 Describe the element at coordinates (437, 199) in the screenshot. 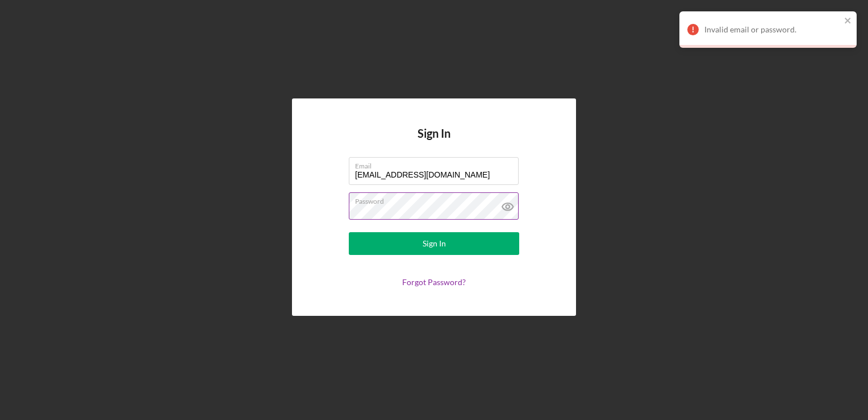

I see `label: Password` at that location.